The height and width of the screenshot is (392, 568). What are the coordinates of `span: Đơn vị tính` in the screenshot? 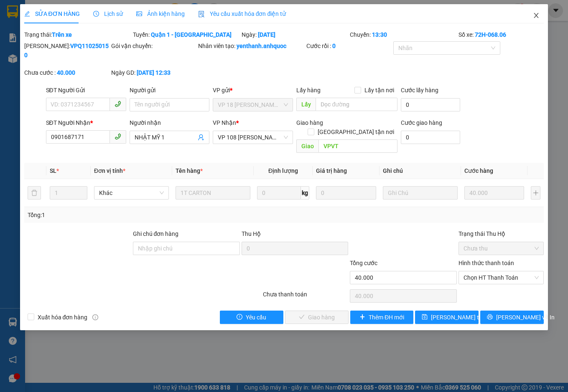 It's located at (109, 171).